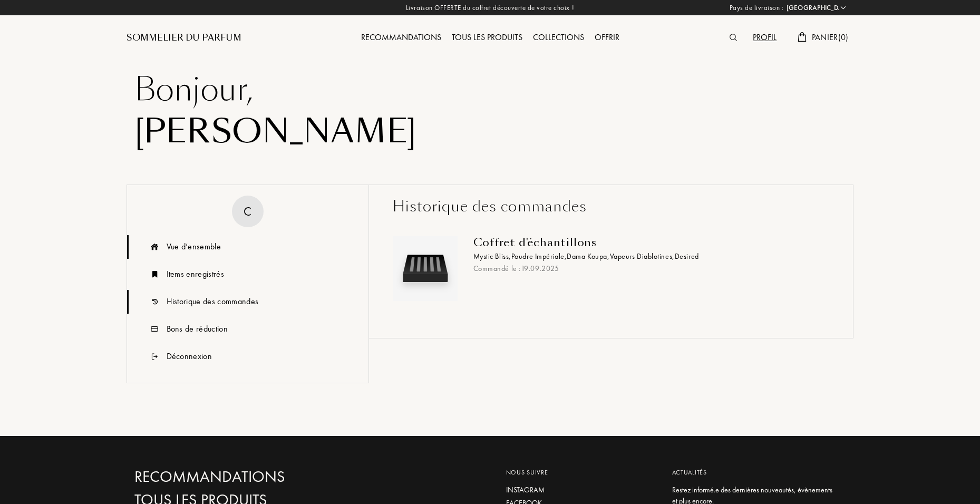  I want to click on div: Instagram, so click(581, 490).